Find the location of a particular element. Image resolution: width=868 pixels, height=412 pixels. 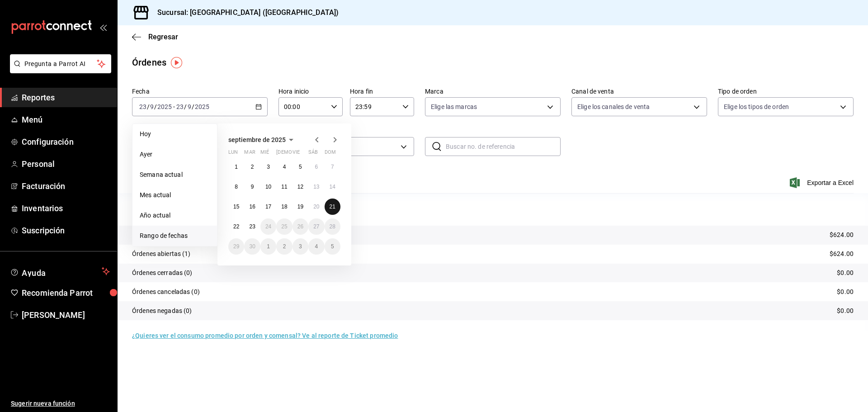

button: 4 de septiembre de 2025 is located at coordinates (284, 167).